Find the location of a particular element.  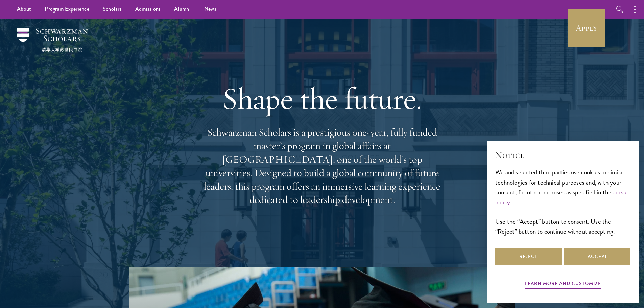

img: Schwarzman Scholars is located at coordinates (52, 40).